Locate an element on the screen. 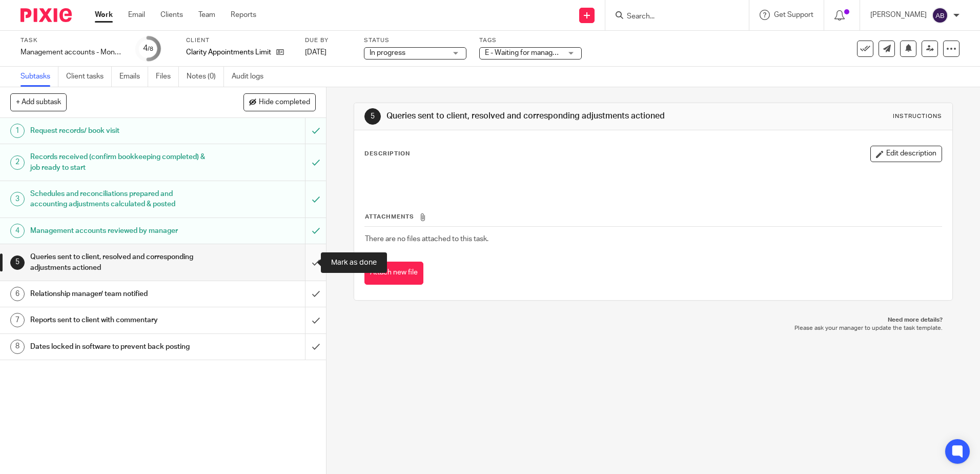 This screenshot has width=980, height=474. button: Hide completed is located at coordinates (279, 102).